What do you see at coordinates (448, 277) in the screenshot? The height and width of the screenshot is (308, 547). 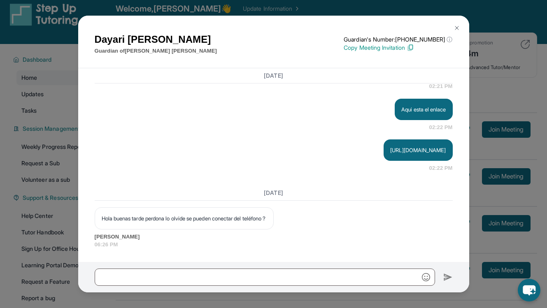 I see `img: Send icon` at bounding box center [448, 277].